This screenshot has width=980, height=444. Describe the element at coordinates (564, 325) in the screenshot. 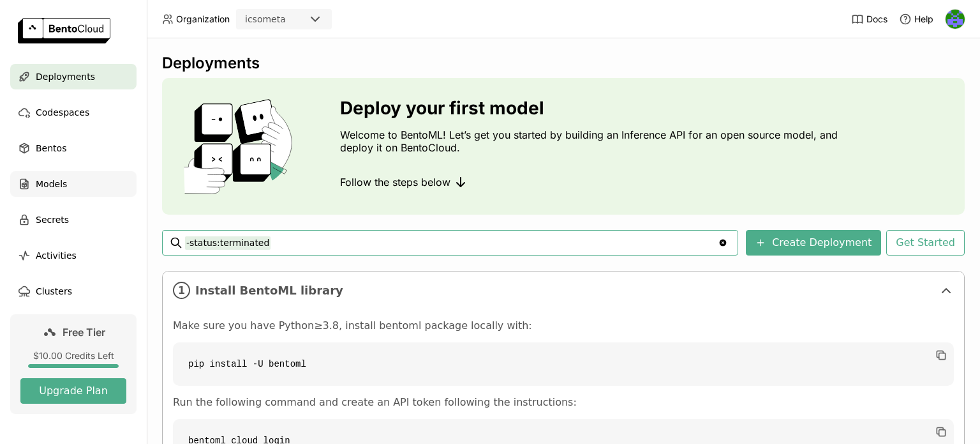

I see `p: Make sure you have Python≥3.8, install bentoml package locally with:` at that location.